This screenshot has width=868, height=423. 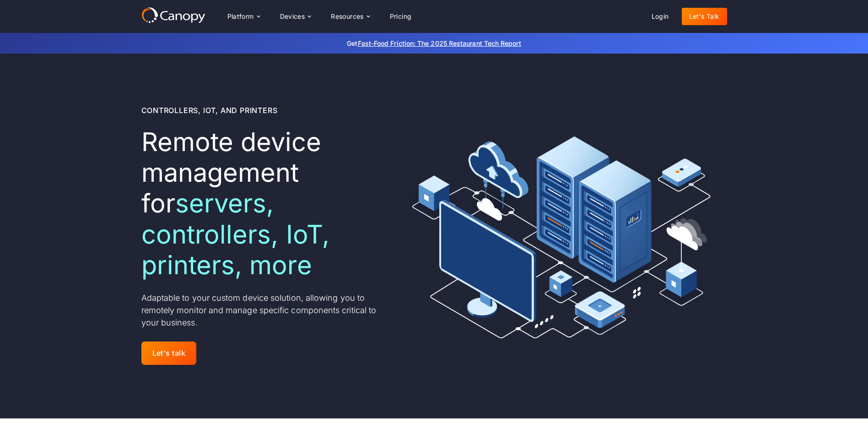 What do you see at coordinates (236, 234) in the screenshot?
I see `span: servers, controllers, IoT, printers, more` at bounding box center [236, 234].